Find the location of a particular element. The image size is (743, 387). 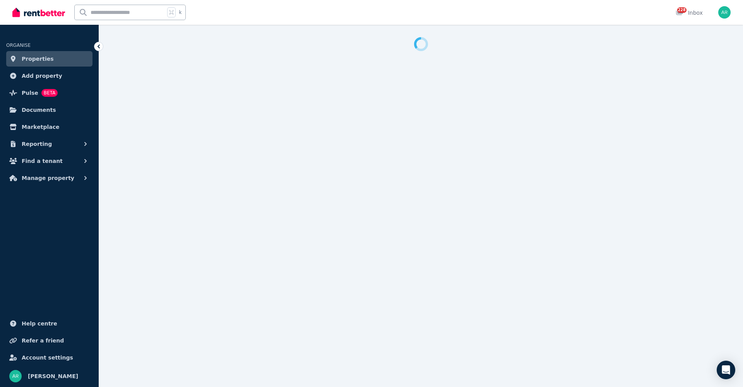

div: Open Intercom Messenger is located at coordinates (726, 370).